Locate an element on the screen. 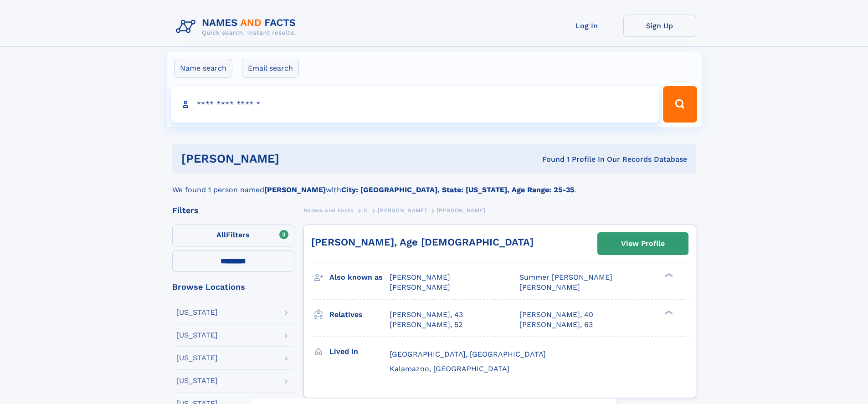 Image resolution: width=868 pixels, height=404 pixels. div: Filters is located at coordinates (233, 211).